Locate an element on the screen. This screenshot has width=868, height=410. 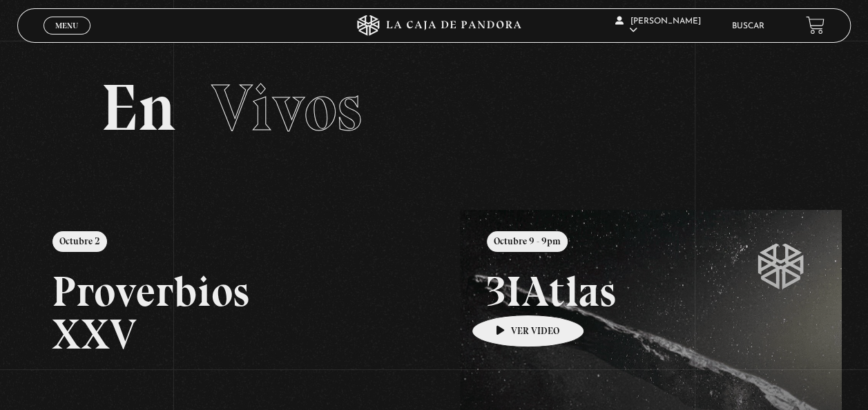
span: Cerrar is located at coordinates (67, 38).